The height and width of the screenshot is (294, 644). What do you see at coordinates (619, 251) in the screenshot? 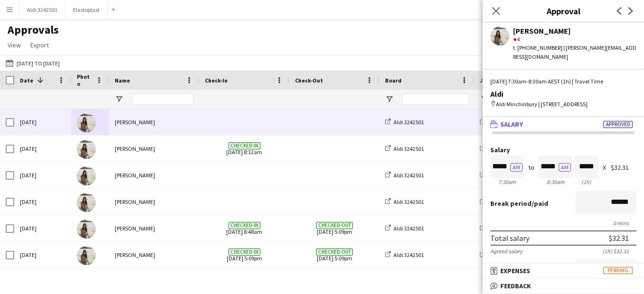
I see `div: (1h) $32.31` at bounding box center [619, 251].